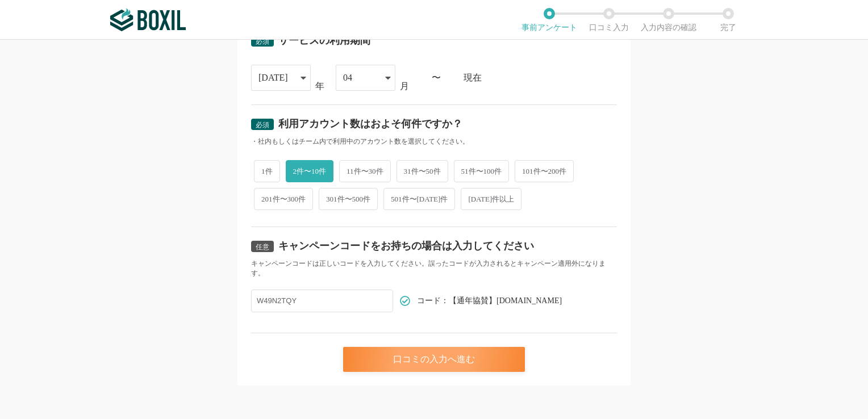 The width and height of the screenshot is (868, 419). What do you see at coordinates (434, 269) in the screenshot?
I see `div: キャンペーンコードは正しいコードを入力してください。誤ったコードが入力されるとキャンペーン適用外になります。` at bounding box center [434, 269].